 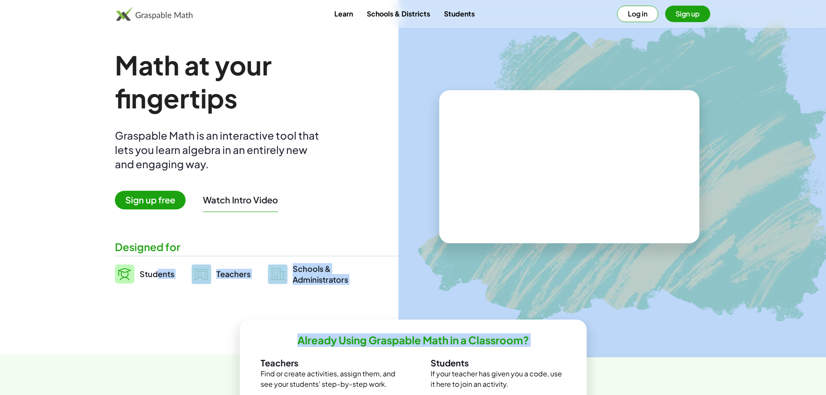 What do you see at coordinates (157, 273) in the screenshot?
I see `span: Students` at bounding box center [157, 273].